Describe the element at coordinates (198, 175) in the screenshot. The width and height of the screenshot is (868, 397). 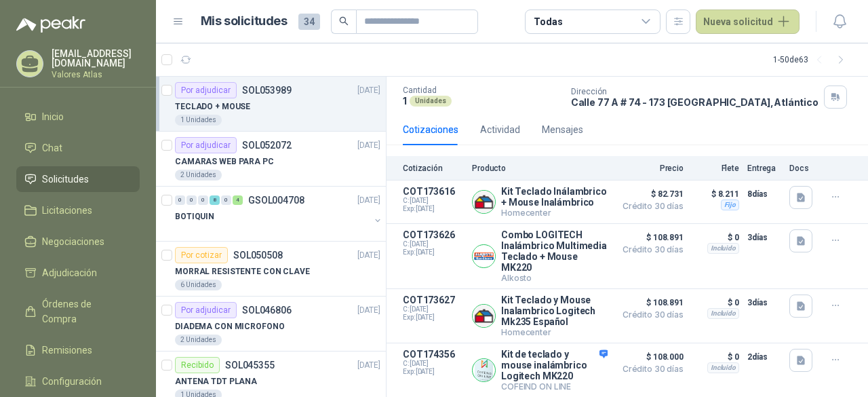
I see `div: 2 Unidades` at that location.